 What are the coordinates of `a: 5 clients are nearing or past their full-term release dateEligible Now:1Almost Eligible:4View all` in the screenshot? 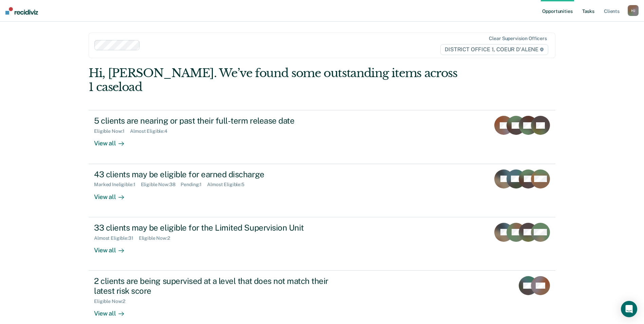 It's located at (322, 137).